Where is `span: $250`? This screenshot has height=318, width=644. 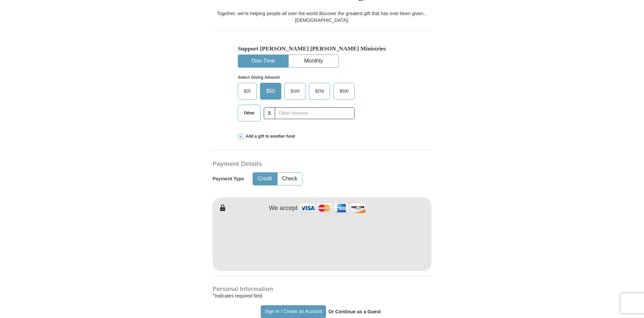 span: $250 is located at coordinates (320, 91).